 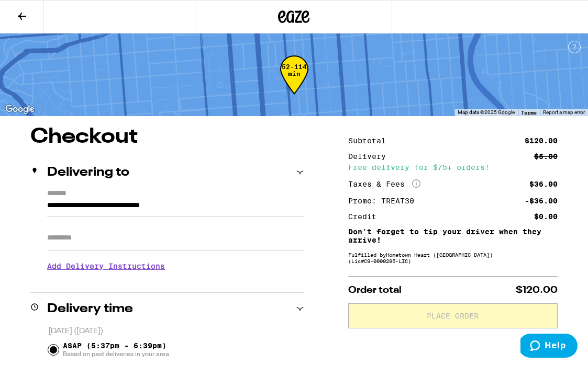 I want to click on span: Order total, so click(x=375, y=291).